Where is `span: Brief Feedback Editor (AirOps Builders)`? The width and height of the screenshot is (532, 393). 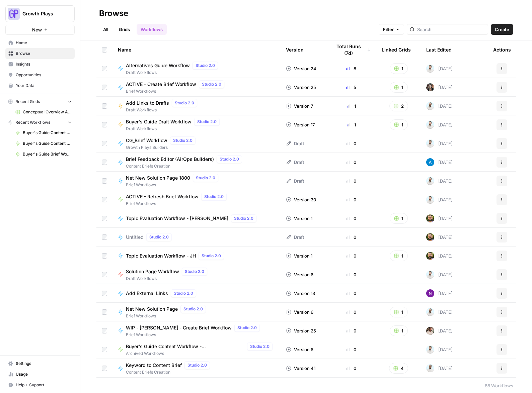 span: Brief Feedback Editor (AirOps Builders) is located at coordinates (170, 159).